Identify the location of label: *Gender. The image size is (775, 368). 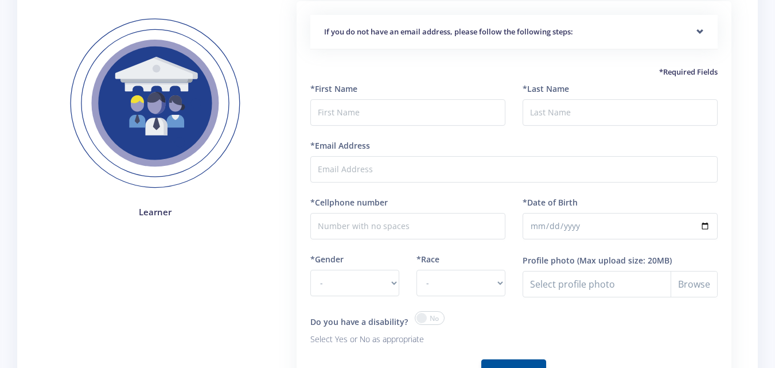
(327, 259).